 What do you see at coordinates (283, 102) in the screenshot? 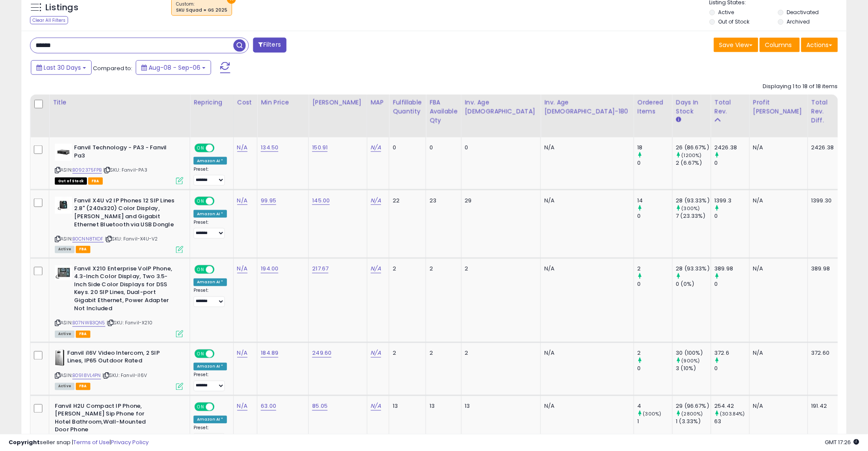
I see `div: Min Price` at bounding box center [283, 102].